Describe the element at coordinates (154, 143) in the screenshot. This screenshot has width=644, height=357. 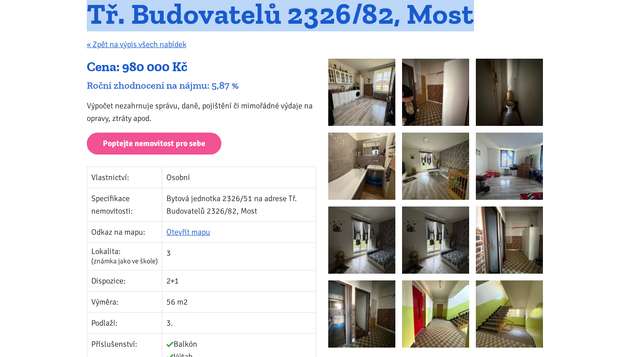
I see `a: Poptejte nemovitost pro sebe` at that location.